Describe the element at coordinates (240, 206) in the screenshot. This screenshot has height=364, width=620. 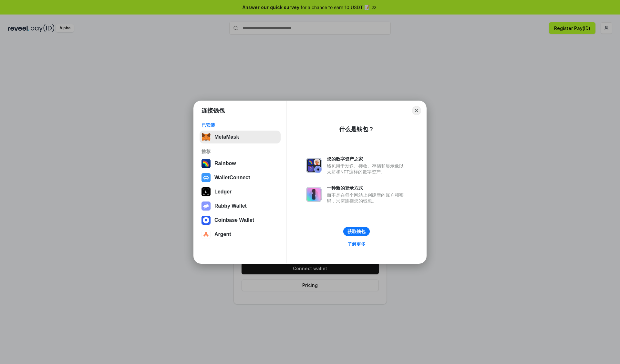
I see `button: Rabby Wallet` at that location.